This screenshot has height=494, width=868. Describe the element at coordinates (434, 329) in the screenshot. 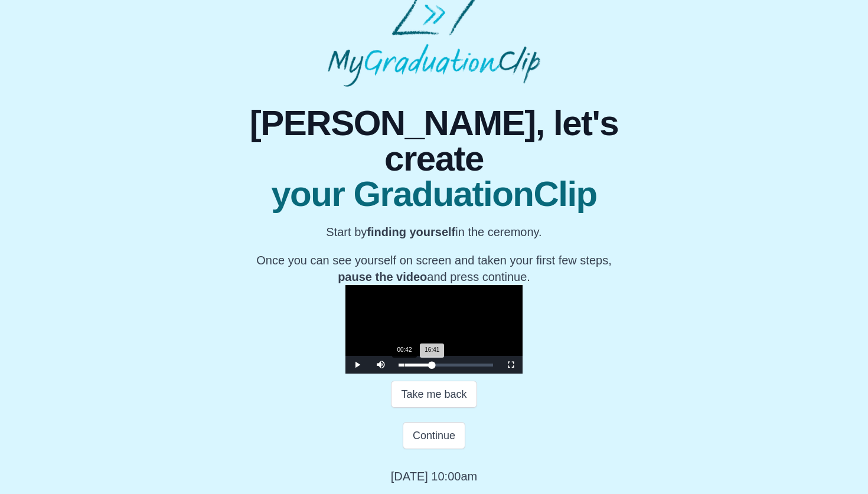

I see `div: Video Player` at that location.